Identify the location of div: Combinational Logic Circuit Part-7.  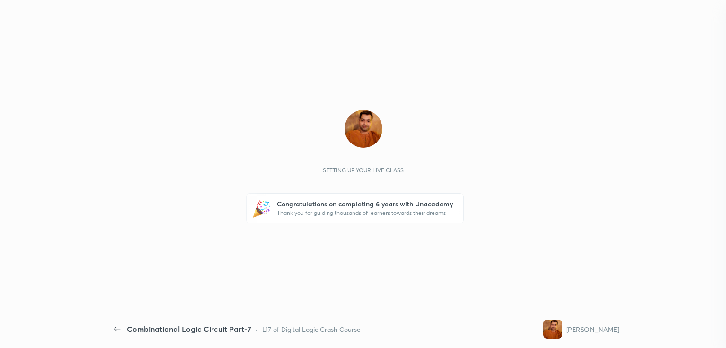
(189, 329).